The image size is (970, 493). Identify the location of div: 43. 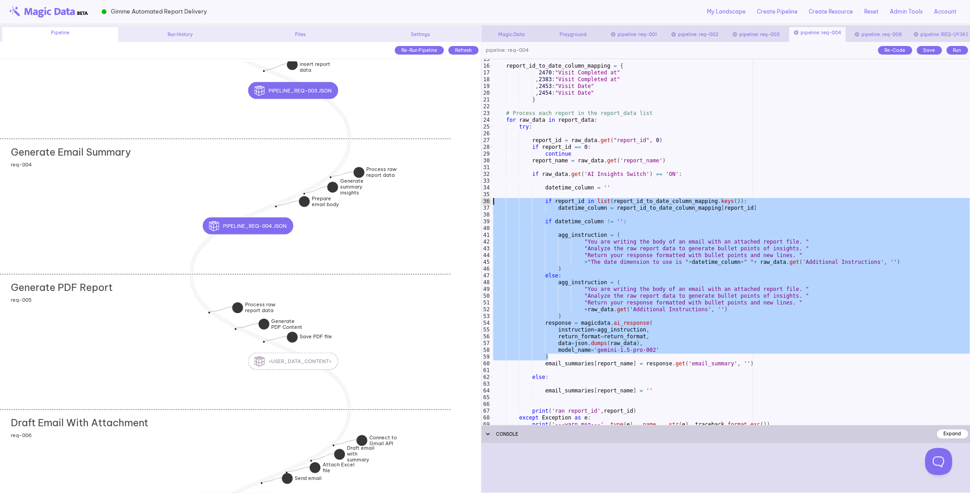
(486, 248).